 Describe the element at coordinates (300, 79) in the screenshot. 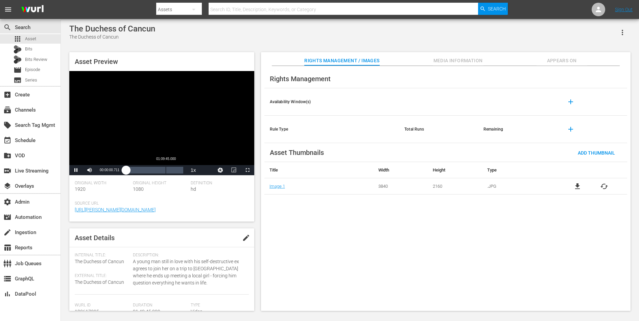

I see `span: Rights Management` at that location.